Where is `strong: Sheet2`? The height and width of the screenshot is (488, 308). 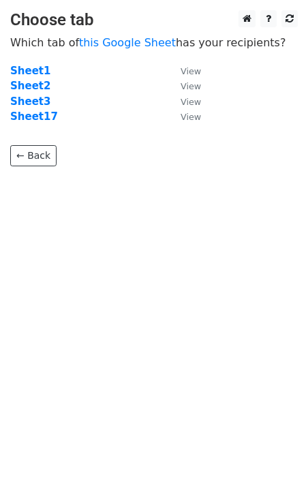 strong: Sheet2 is located at coordinates (30, 86).